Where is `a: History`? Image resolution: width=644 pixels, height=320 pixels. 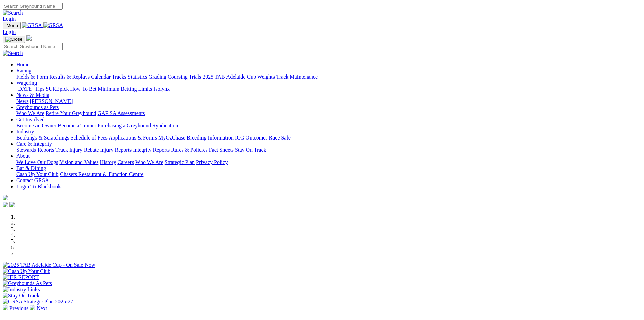
a: History is located at coordinates (108, 162).